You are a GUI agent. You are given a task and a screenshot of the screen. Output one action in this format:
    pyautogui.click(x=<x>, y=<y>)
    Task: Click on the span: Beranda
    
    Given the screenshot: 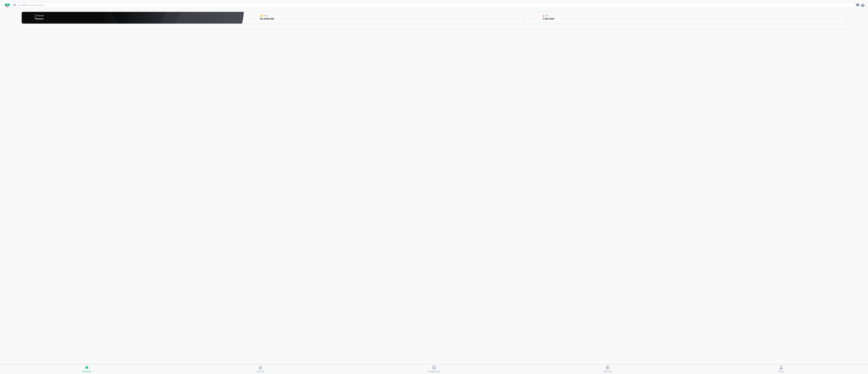 What is the action you would take?
    pyautogui.click(x=87, y=371)
    